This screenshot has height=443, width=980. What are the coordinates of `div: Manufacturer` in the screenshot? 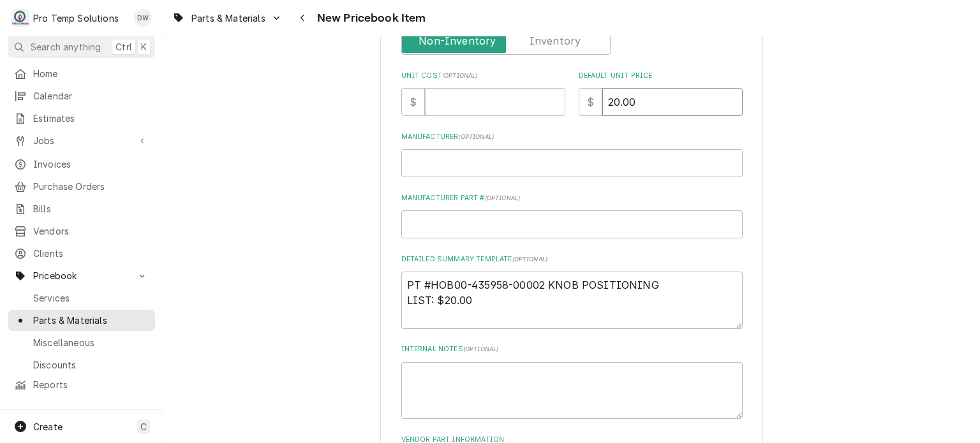 It's located at (572, 154).